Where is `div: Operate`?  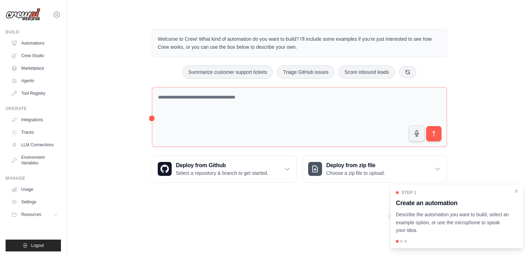 div: Operate is located at coordinates (33, 109).